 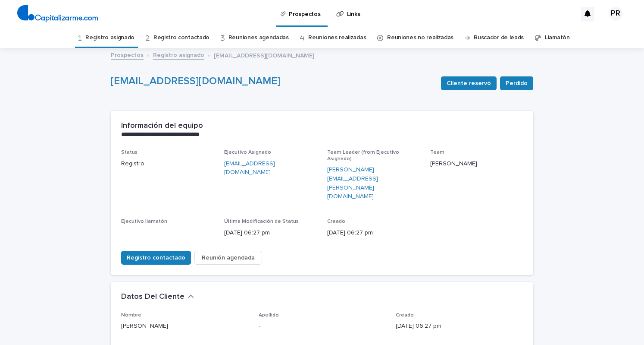 What do you see at coordinates (247, 152) in the screenshot?
I see `span: Ejecutivo Asignado` at bounding box center [247, 152].